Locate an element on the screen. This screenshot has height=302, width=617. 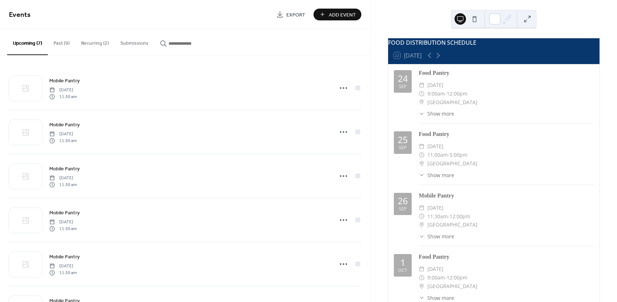
button: Past (9) is located at coordinates (61, 41).